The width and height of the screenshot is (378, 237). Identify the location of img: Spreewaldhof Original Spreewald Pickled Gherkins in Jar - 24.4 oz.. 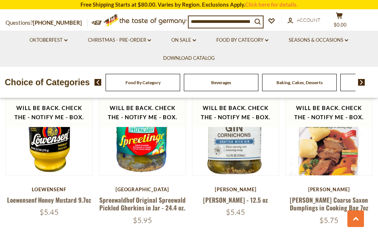
(143, 132).